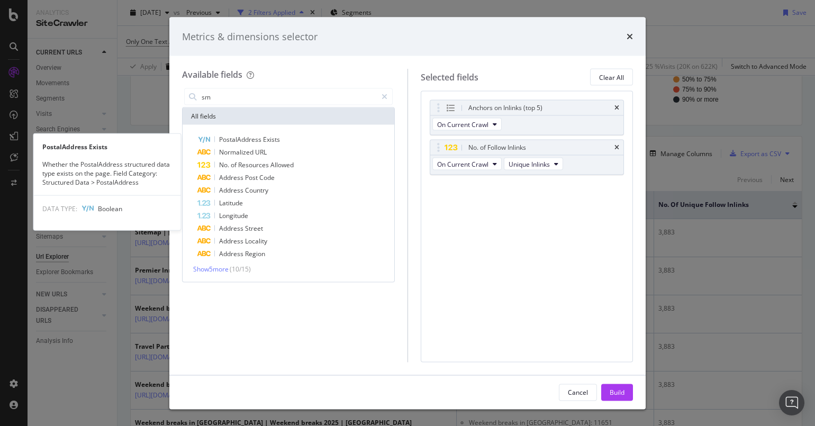  What do you see at coordinates (212, 75) in the screenshot?
I see `div: Available fields` at bounding box center [212, 75].